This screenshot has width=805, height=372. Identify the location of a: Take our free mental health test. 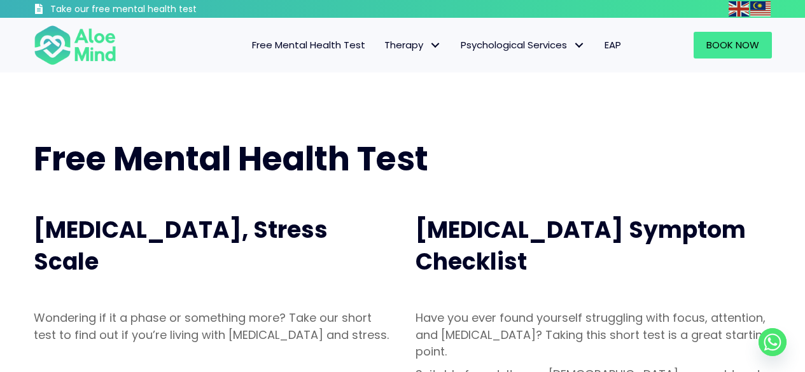
(149, 10).